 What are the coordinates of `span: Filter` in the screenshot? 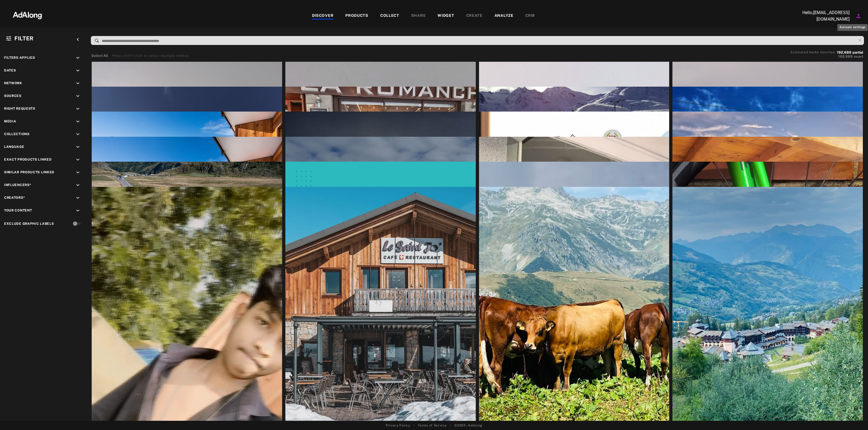 It's located at (24, 38).